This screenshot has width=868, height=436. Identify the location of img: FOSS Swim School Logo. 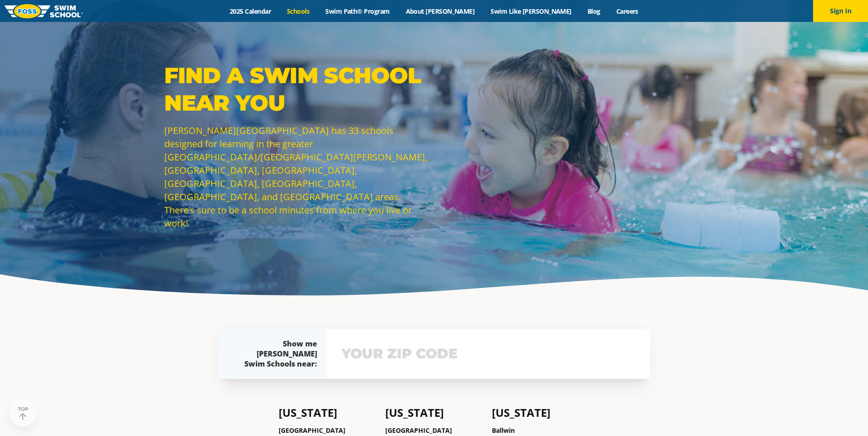
(43, 11).